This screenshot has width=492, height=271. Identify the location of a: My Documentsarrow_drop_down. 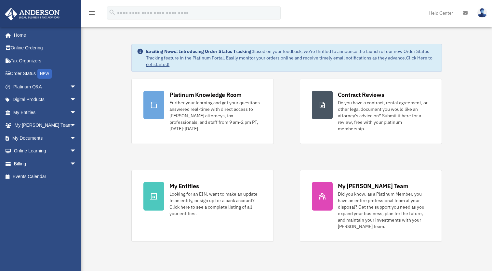
(45, 138).